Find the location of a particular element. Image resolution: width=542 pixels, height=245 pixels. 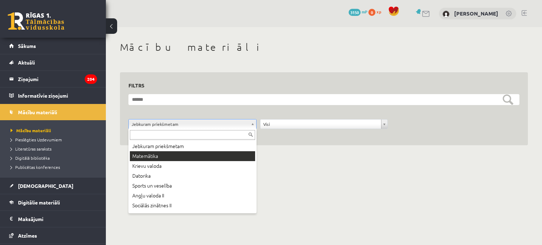

div: Datorika is located at coordinates (192, 176).